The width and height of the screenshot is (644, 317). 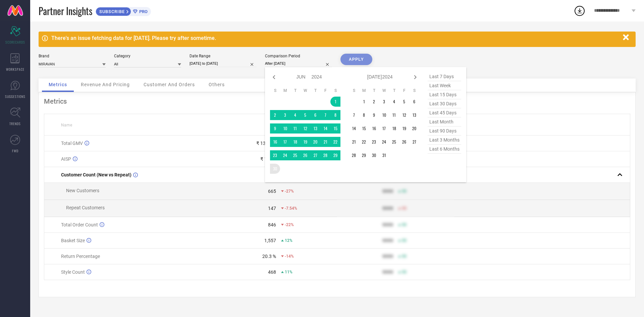 I want to click on span: WORKSPACE, so click(x=15, y=69).